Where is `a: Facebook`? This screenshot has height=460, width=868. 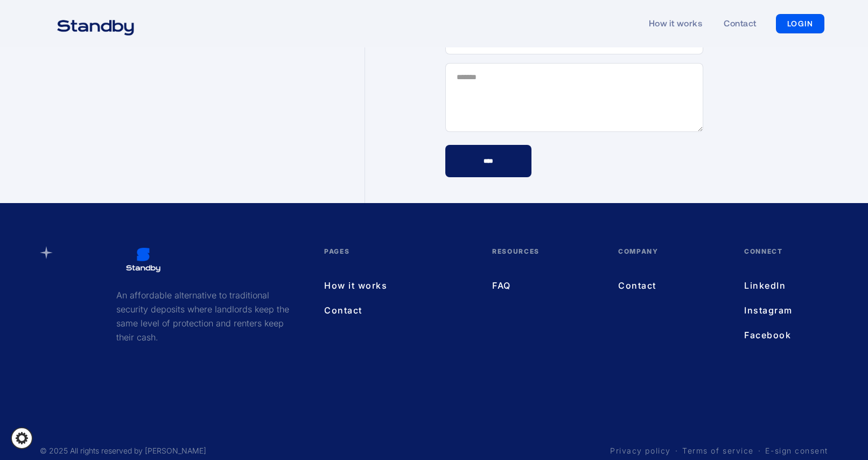
a: Facebook is located at coordinates (776, 335).